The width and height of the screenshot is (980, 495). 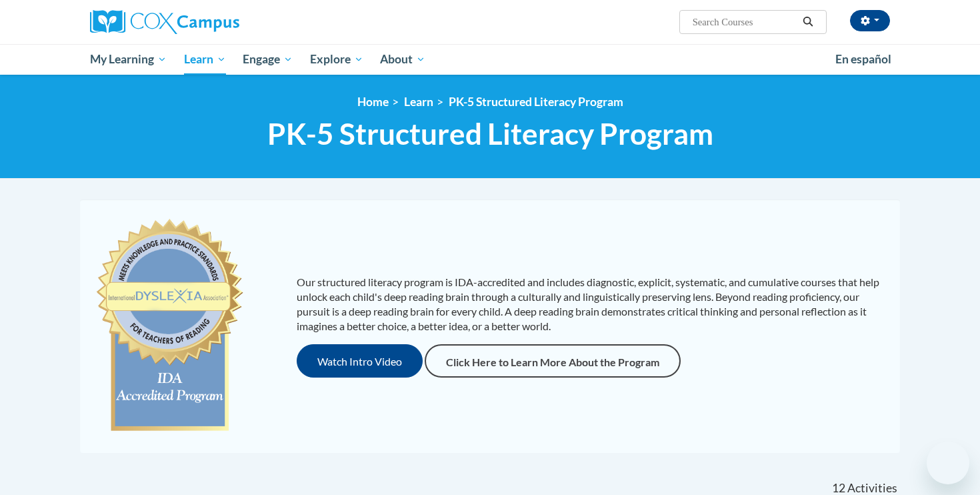 What do you see at coordinates (336, 59) in the screenshot?
I see `a: Explore` at bounding box center [336, 59].